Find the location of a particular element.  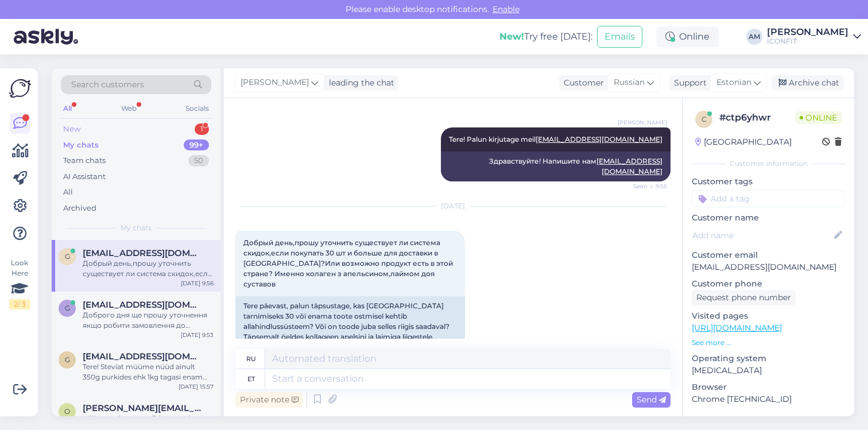

span: Online is located at coordinates (818, 118).